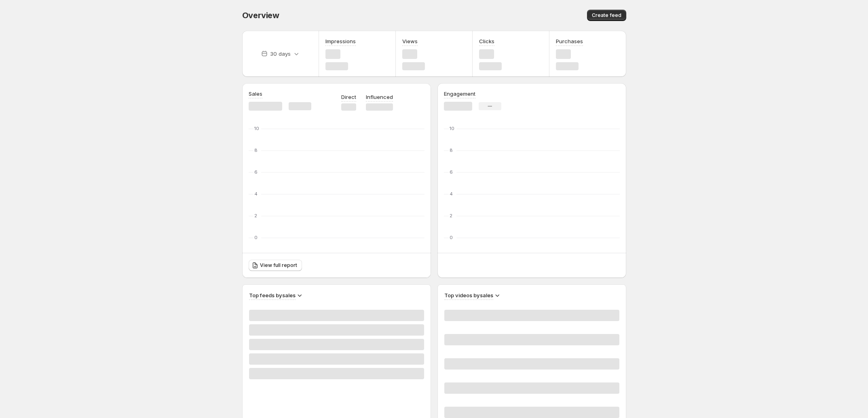  What do you see at coordinates (280, 53) in the screenshot?
I see `p: 30 days` at bounding box center [280, 53].